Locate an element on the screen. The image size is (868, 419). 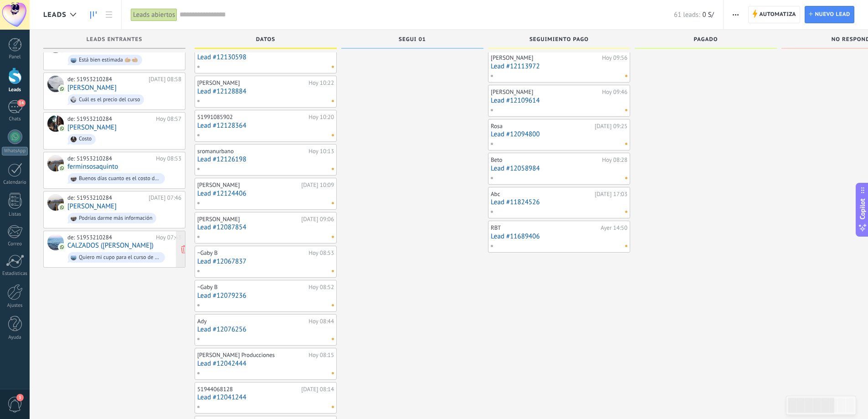
a: Lead #12079236 is located at coordinates (266, 296).